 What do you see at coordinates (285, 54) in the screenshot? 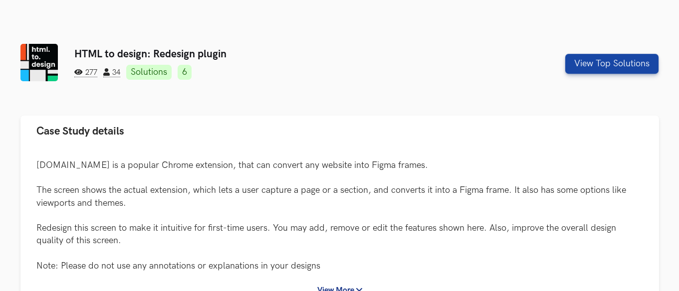
I see `h3: HTML to design: Redesign plugin` at bounding box center [285, 54].